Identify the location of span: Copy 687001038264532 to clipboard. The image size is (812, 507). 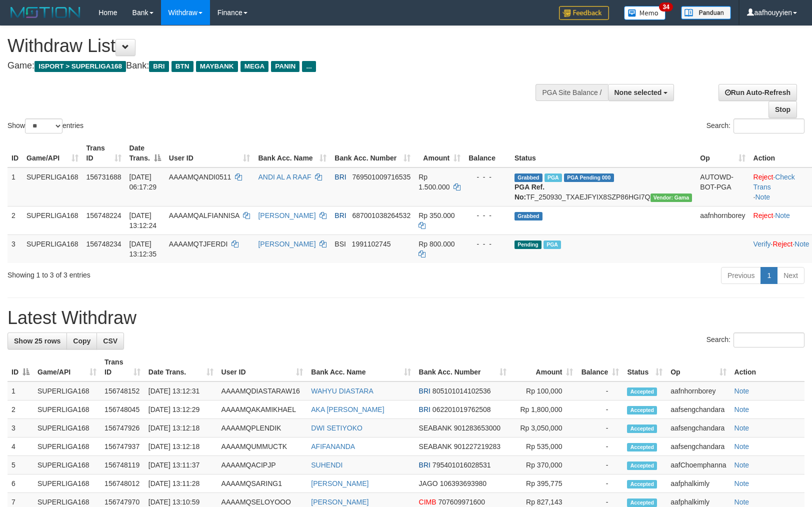
(381, 216).